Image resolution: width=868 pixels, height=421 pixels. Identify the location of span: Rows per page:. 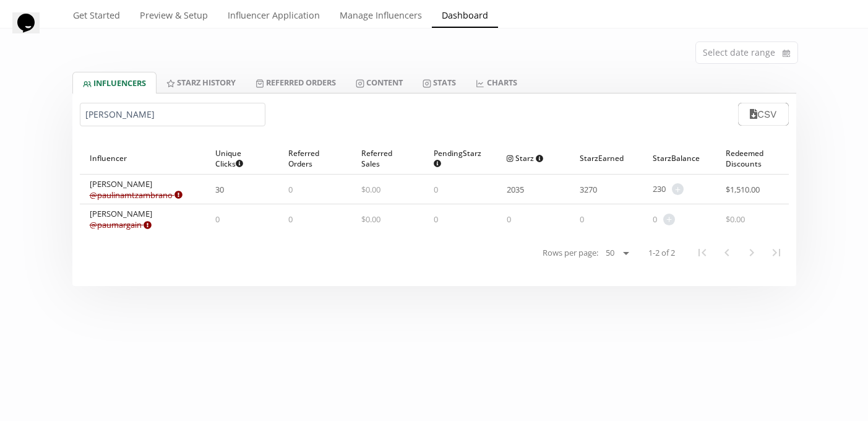
(570, 253).